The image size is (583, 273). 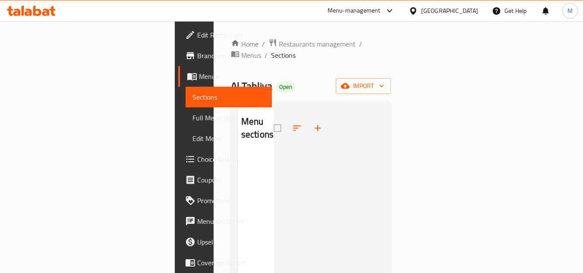 I want to click on span: Edit Menu, so click(x=229, y=139).